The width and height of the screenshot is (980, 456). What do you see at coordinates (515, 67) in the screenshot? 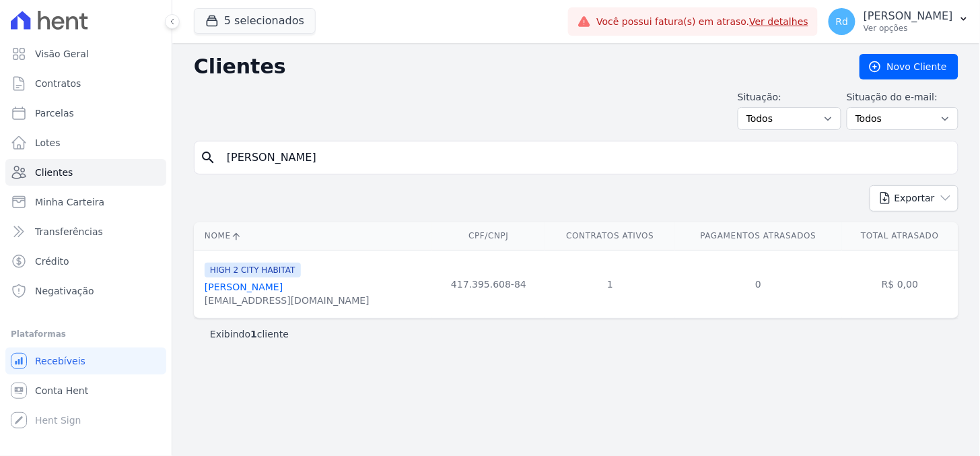
I see `h2: Clientes` at bounding box center [515, 67].